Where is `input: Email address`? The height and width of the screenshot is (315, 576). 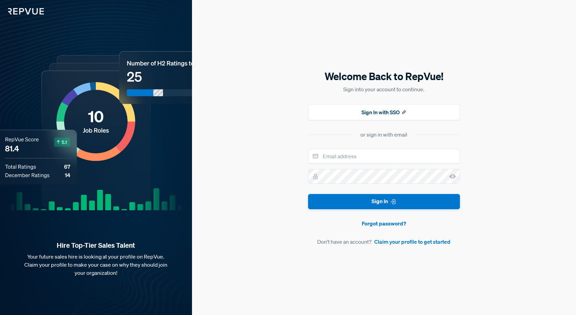 input: Email address is located at coordinates (384, 156).